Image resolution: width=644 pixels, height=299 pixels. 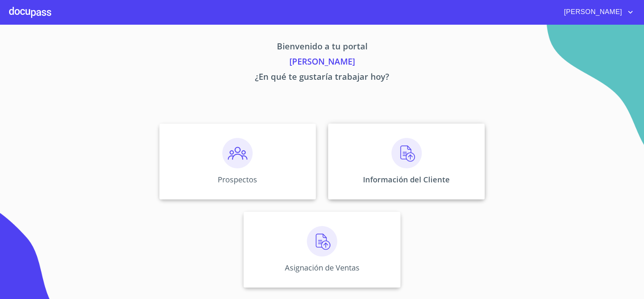 What do you see at coordinates (406, 179) in the screenshot?
I see `p: Información del Cliente` at bounding box center [406, 179].